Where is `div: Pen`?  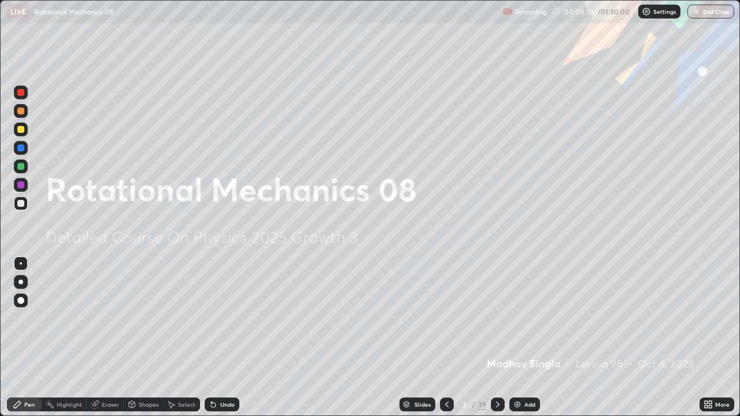
div: Pen is located at coordinates (29, 405).